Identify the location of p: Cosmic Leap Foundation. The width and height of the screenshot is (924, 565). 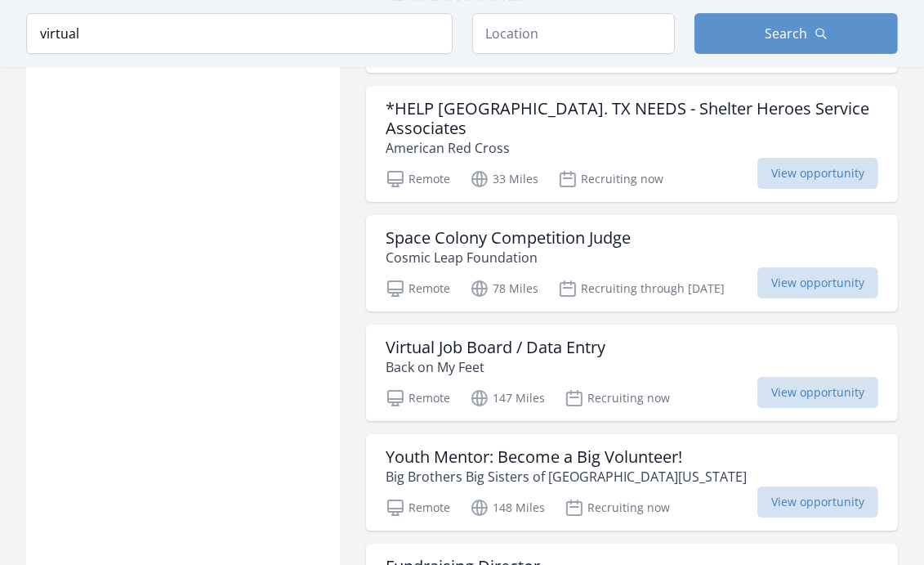
(508, 258).